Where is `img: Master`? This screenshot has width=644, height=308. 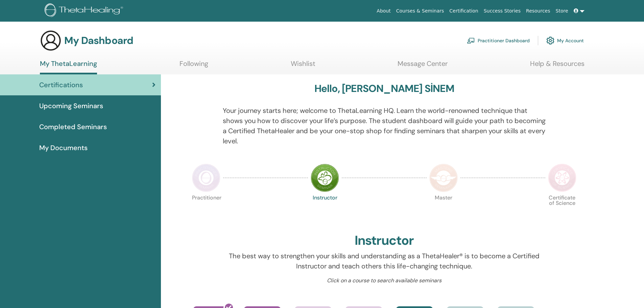
img: Master is located at coordinates (443, 178).